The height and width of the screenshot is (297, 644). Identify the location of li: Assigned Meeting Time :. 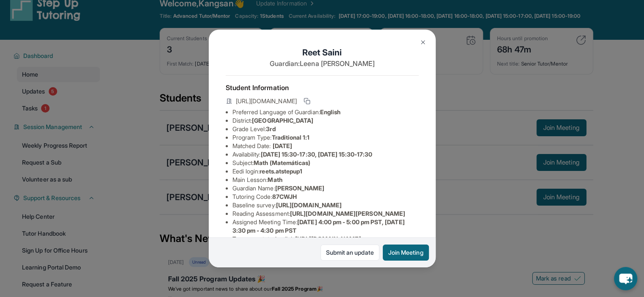
(325, 226).